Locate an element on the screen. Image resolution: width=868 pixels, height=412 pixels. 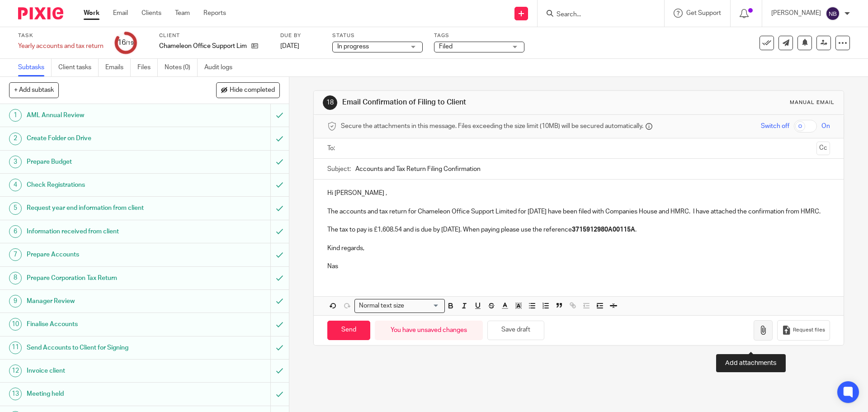
div: 10 is located at coordinates (15, 325).